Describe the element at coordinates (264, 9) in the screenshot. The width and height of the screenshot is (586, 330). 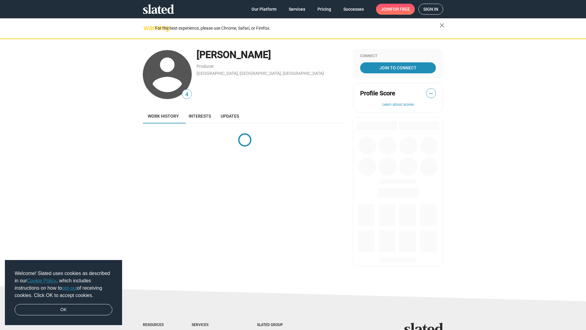
I see `a: Our Platform` at that location.